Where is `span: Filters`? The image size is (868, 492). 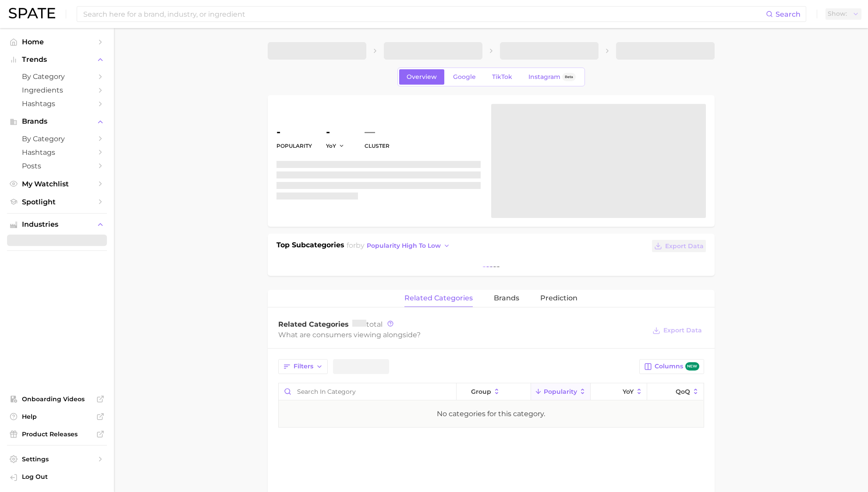 span: Filters is located at coordinates (304, 366).